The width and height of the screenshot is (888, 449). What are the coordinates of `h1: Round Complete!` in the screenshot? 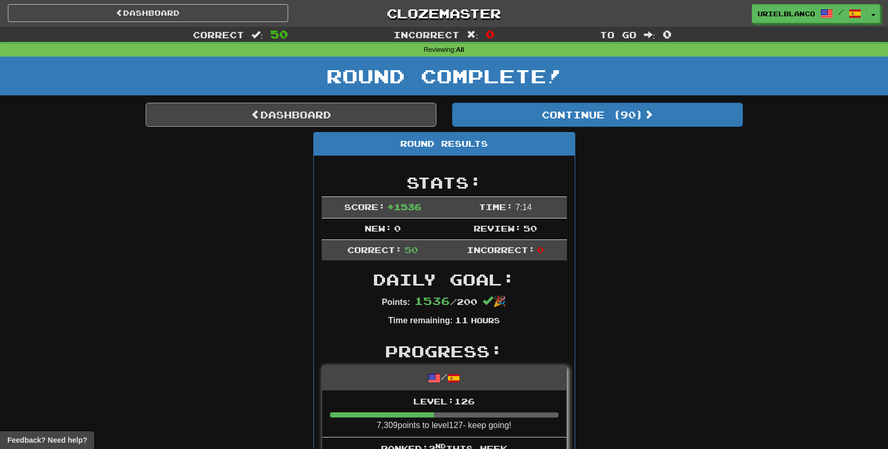 It's located at (444, 76).